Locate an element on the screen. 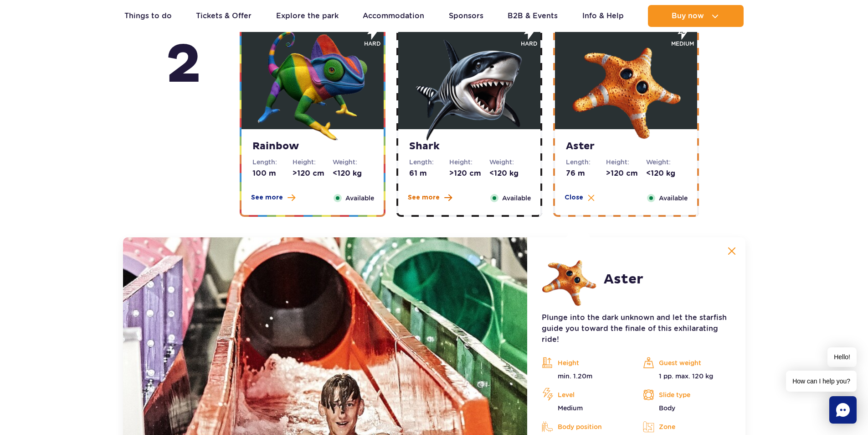 The image size is (868, 435). dd: 100 m is located at coordinates (272, 174).